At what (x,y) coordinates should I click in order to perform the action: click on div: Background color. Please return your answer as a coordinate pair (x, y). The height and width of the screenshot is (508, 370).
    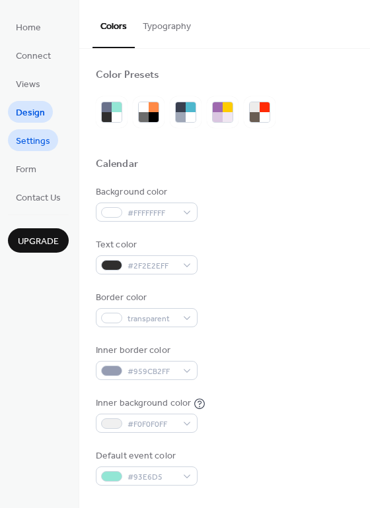
    Looking at the image, I should click on (145, 192).